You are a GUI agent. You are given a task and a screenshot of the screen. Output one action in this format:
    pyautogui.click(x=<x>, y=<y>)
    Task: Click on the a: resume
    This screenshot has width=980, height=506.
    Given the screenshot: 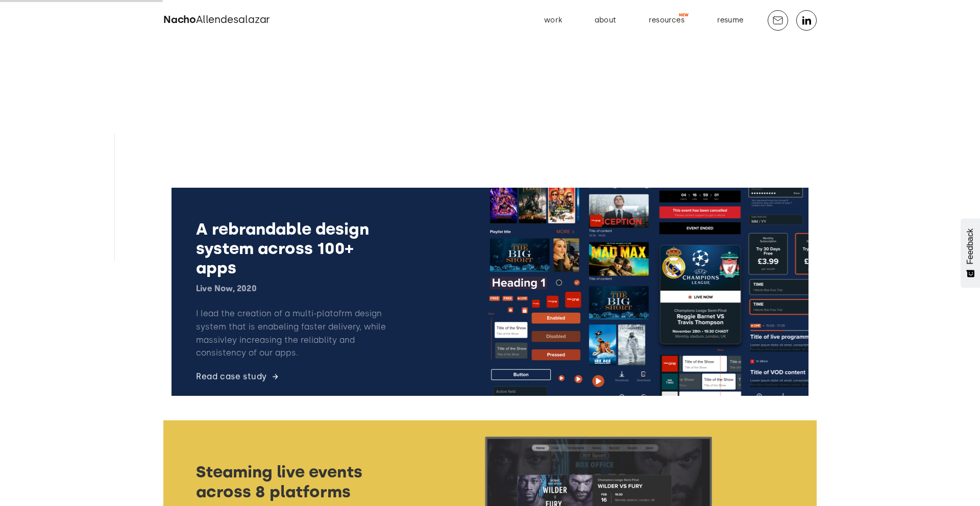 What is the action you would take?
    pyautogui.click(x=730, y=20)
    